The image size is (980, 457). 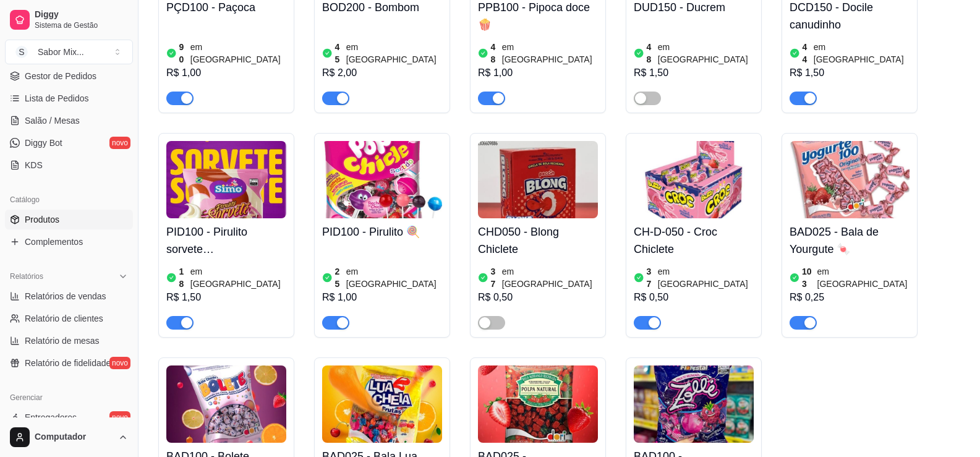 I want to click on a: Gestor de Pedidos, so click(x=68, y=76).